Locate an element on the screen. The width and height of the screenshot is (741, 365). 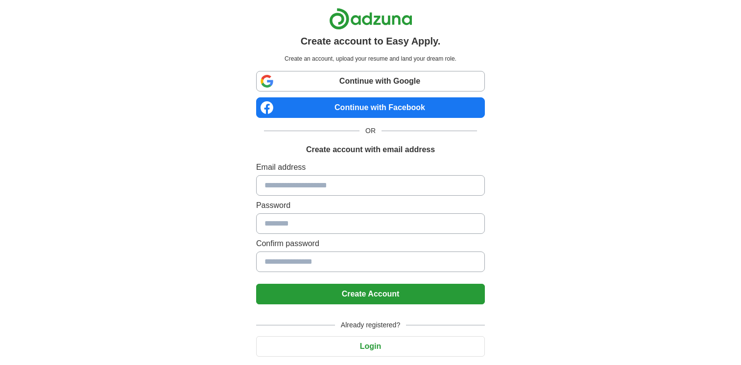
a: Continue with Google is located at coordinates (370, 81).